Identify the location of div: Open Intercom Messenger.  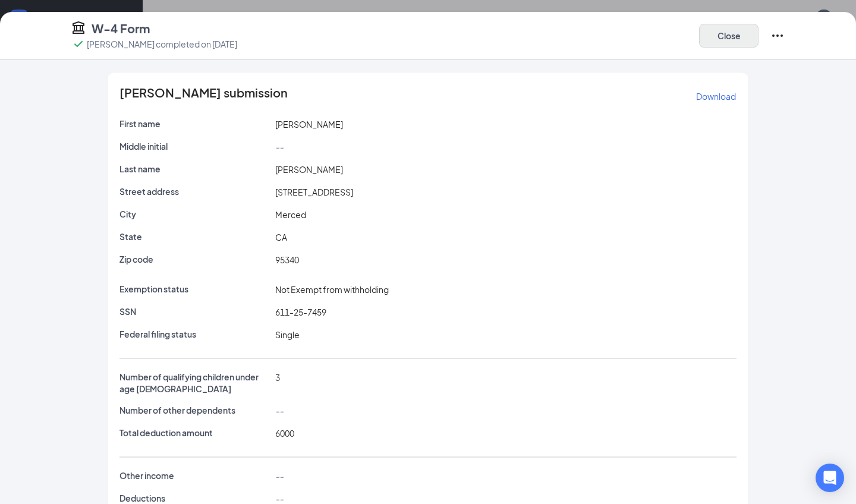
(830, 478).